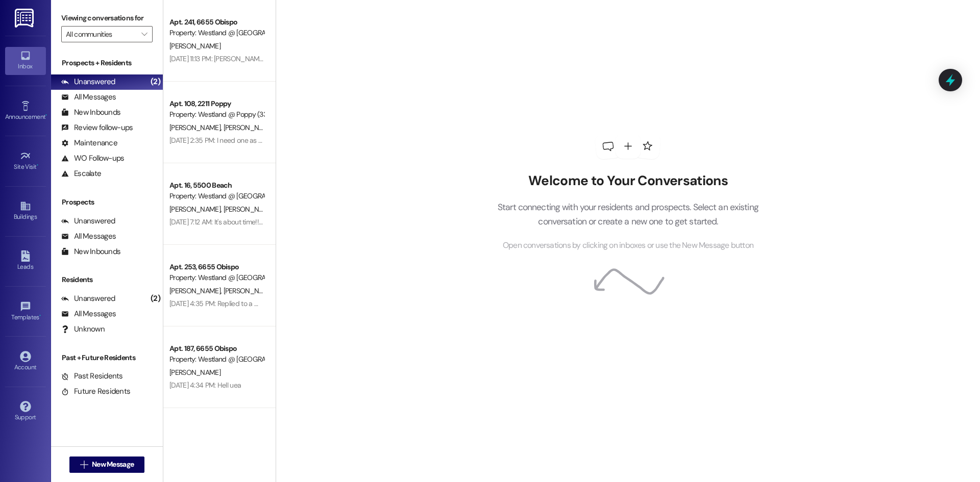 This screenshot has height=482, width=980. What do you see at coordinates (25, 18) in the screenshot?
I see `img: ResiDesk Logo` at bounding box center [25, 18].